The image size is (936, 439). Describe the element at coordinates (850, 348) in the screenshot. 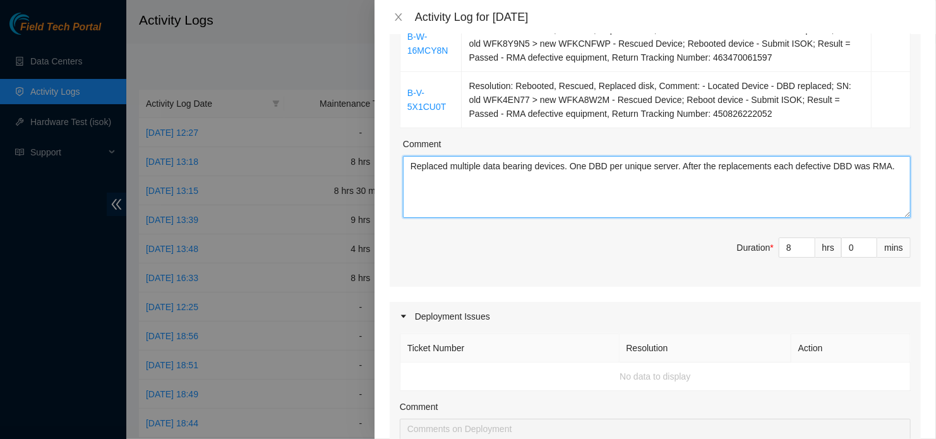

I see `th: Action` at that location.